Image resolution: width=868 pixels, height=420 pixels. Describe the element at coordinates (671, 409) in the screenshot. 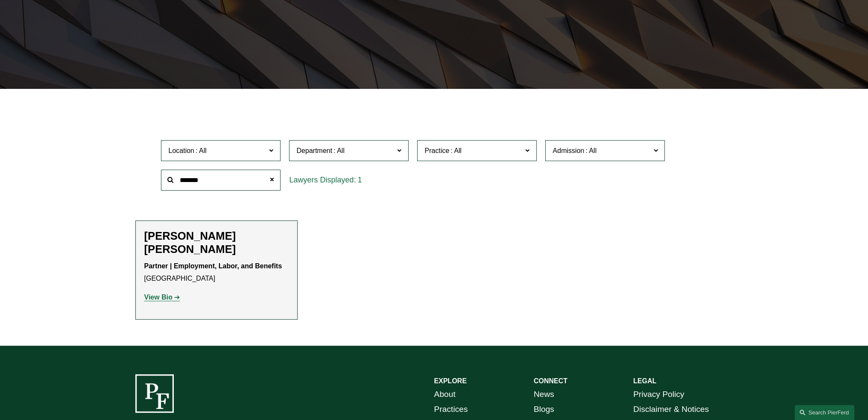

I see `a: Disclaimer & Notices` at that location.